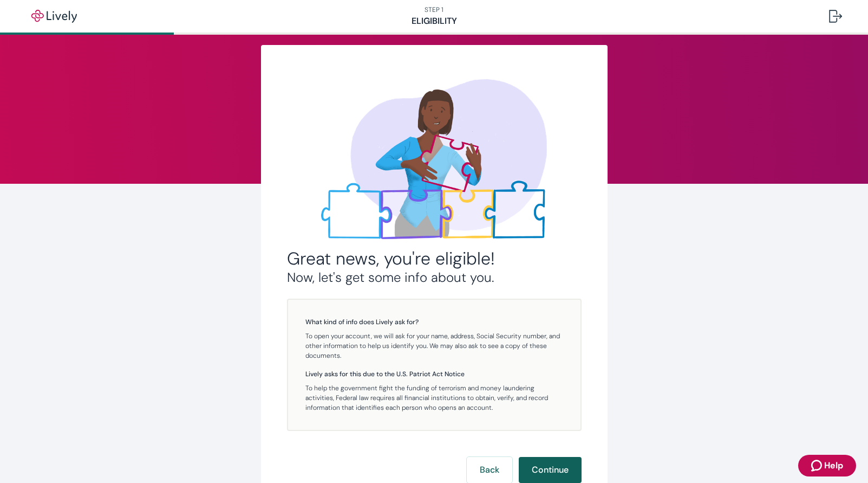  What do you see at coordinates (434, 277) in the screenshot?
I see `h3: Now, let's get some info about you.` at bounding box center [434, 277].